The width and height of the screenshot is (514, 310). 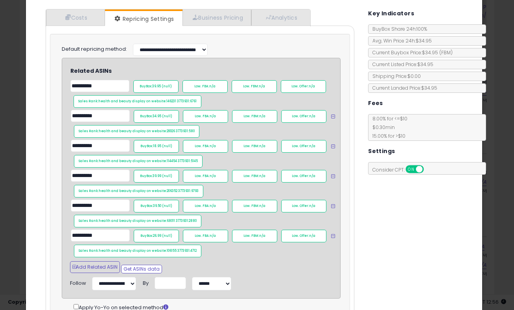 What do you see at coordinates (437, 52) in the screenshot?
I see `span: $34.95` at bounding box center [437, 52].